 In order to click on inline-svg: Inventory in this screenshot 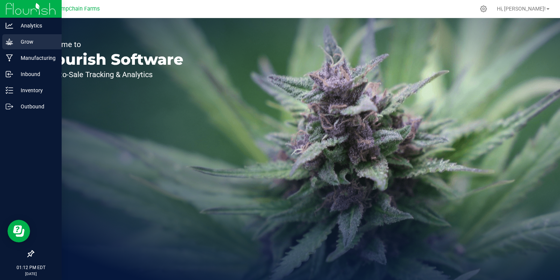, I will do `click(9, 90)`.